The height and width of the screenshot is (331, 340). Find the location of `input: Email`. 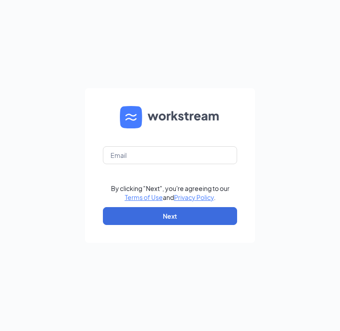

input: Email is located at coordinates (170, 155).